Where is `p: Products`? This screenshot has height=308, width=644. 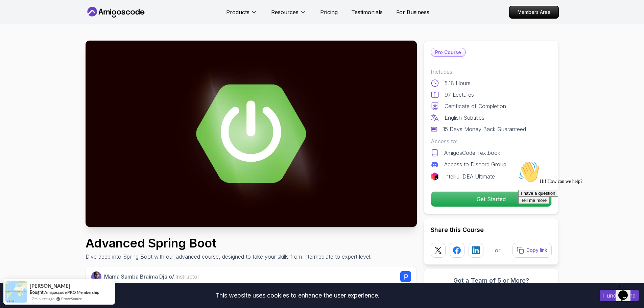
p: Products is located at coordinates (237, 12).